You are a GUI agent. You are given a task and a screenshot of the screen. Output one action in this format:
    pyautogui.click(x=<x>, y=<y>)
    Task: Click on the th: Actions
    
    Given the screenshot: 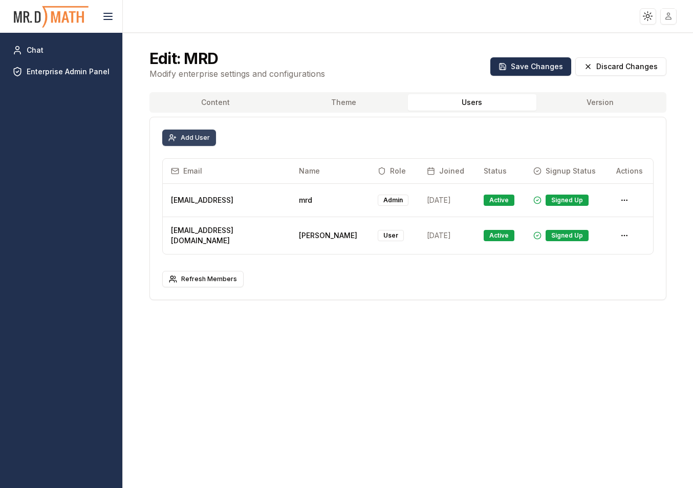 What is the action you would take?
    pyautogui.click(x=630, y=171)
    